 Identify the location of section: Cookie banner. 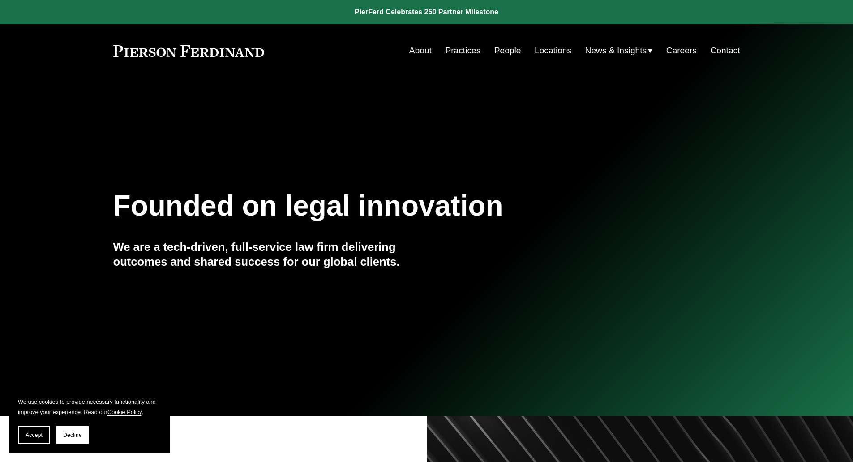
(90, 420).